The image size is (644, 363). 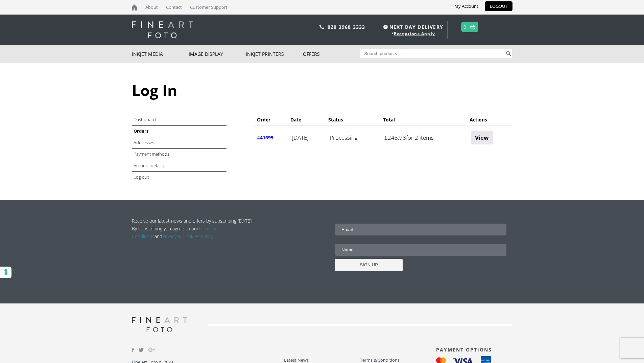 What do you see at coordinates (141, 177) in the screenshot?
I see `a: Log out` at bounding box center [141, 177].